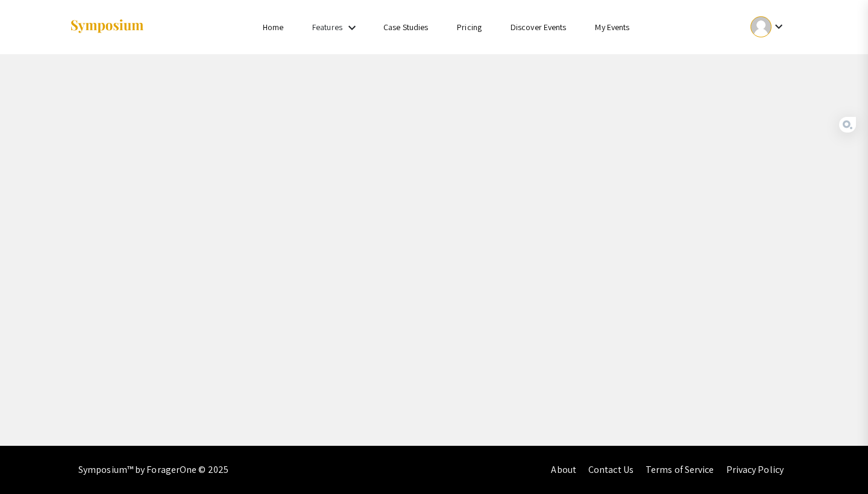 The width and height of the screenshot is (868, 494). Describe the element at coordinates (611, 469) in the screenshot. I see `a: Contact Us` at that location.